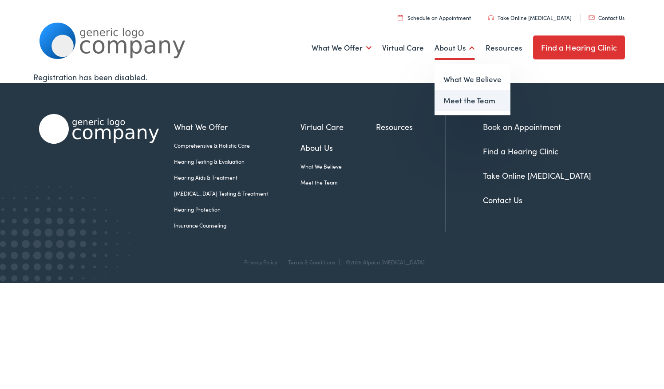  I want to click on a: Terms & Conditions, so click(312, 262).